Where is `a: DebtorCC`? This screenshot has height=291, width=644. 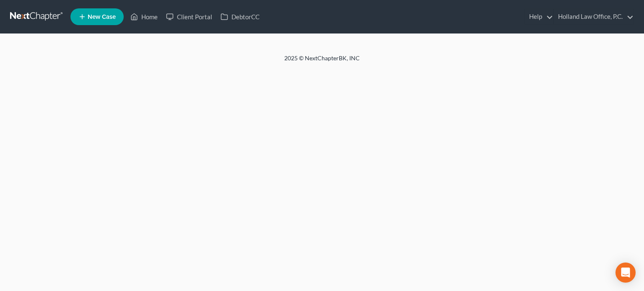 a: DebtorCC is located at coordinates (240, 17).